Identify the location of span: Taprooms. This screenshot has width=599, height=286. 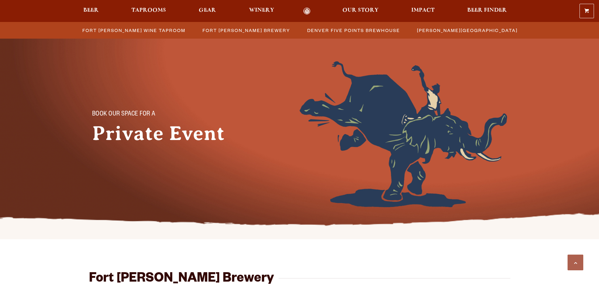
(149, 10).